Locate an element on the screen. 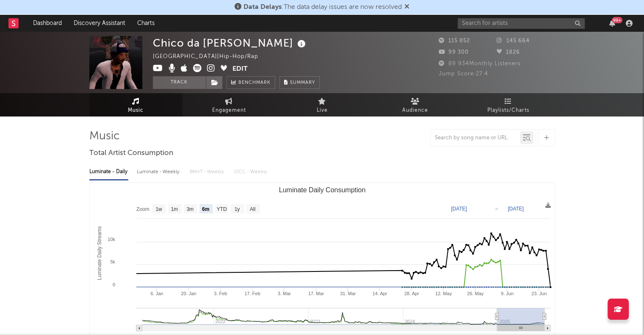 The height and width of the screenshot is (335, 644). text: 10k is located at coordinates (112, 239).